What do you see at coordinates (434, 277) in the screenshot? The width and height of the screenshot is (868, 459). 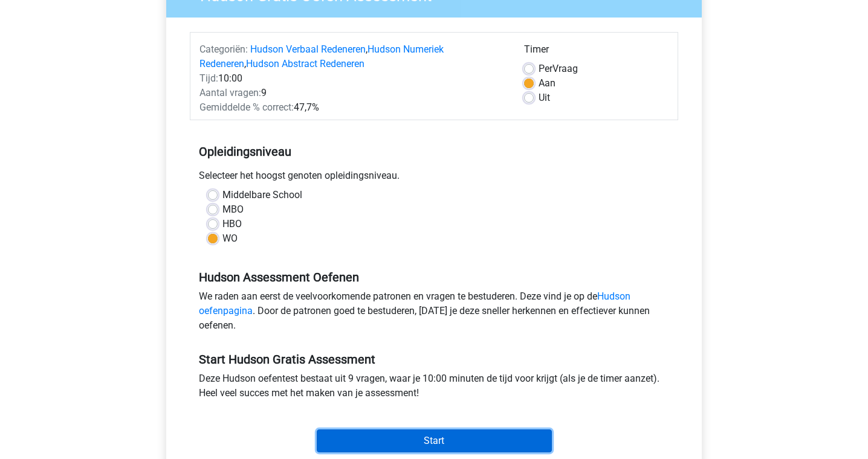 I see `h5: Hudson Assessment Oefenen` at bounding box center [434, 277].